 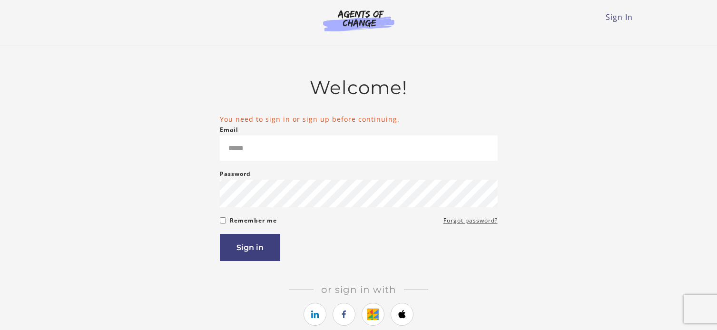 What do you see at coordinates (470, 221) in the screenshot?
I see `a: Forgot password?` at bounding box center [470, 221].